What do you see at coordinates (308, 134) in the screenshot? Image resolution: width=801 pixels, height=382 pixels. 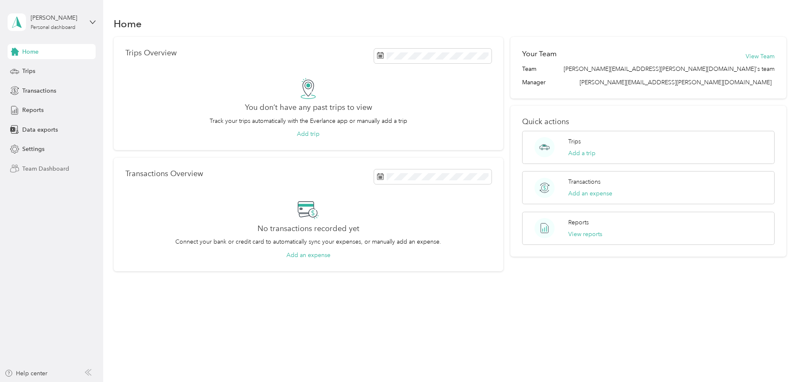 I see `button: Add trip` at bounding box center [308, 134].